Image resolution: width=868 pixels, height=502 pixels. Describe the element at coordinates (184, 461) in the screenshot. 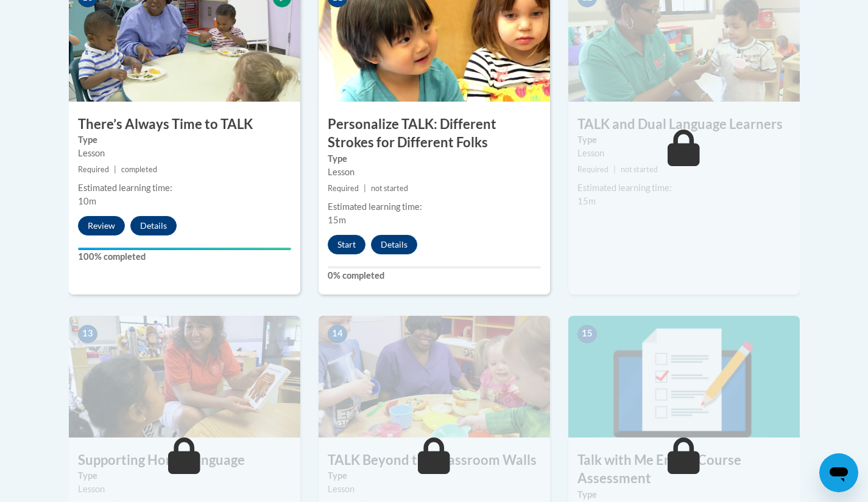

I see `h3: Supporting Home Language` at that location.